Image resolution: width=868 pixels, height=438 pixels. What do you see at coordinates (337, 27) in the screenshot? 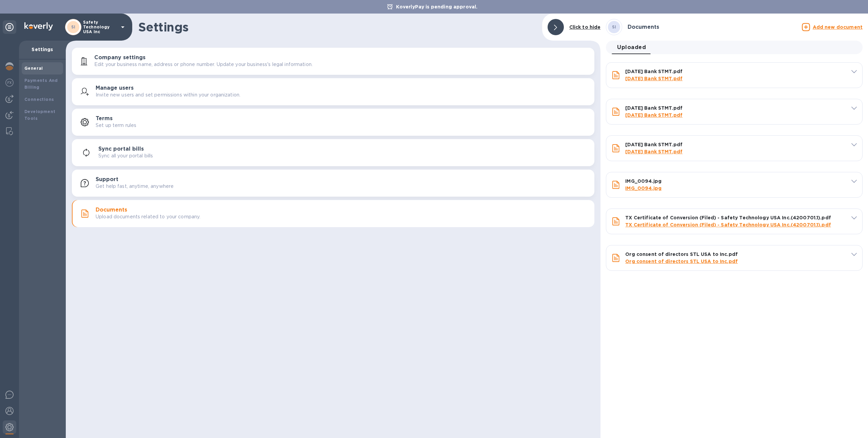
I see `h1: Settings` at bounding box center [337, 27].